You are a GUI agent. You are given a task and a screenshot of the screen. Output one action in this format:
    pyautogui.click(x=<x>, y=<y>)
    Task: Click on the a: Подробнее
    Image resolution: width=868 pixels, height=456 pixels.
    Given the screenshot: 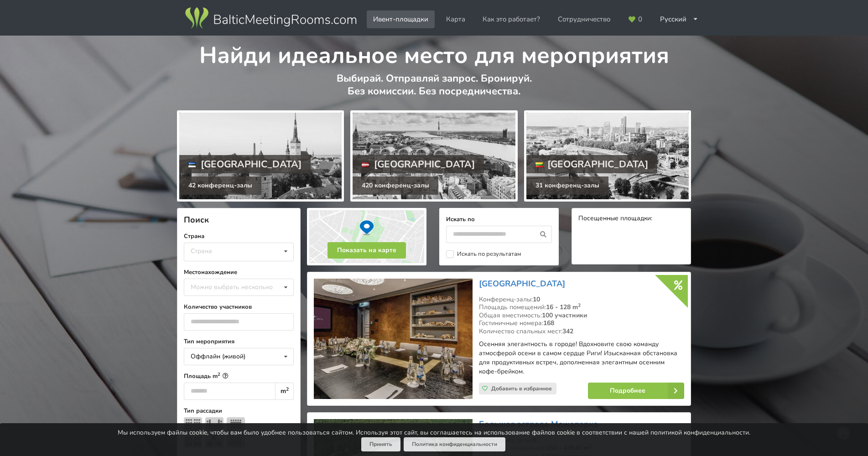 What is the action you would take?
    pyautogui.click(x=636, y=391)
    